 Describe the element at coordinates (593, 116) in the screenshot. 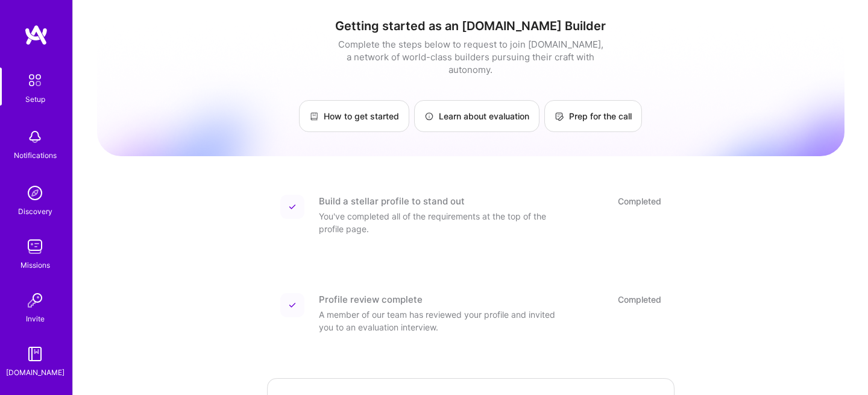

I see `a: Prep for the call` at that location.